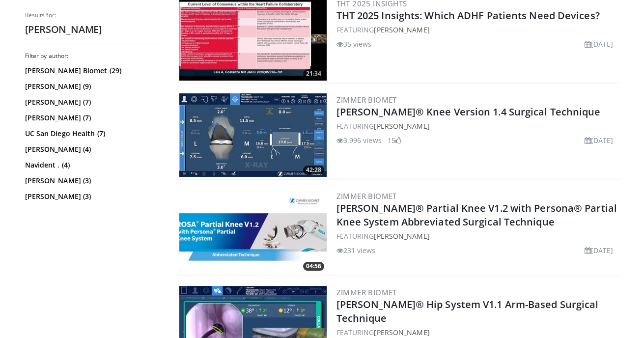 The height and width of the screenshot is (338, 644). I want to click on a: Navident . (4), so click(92, 165).